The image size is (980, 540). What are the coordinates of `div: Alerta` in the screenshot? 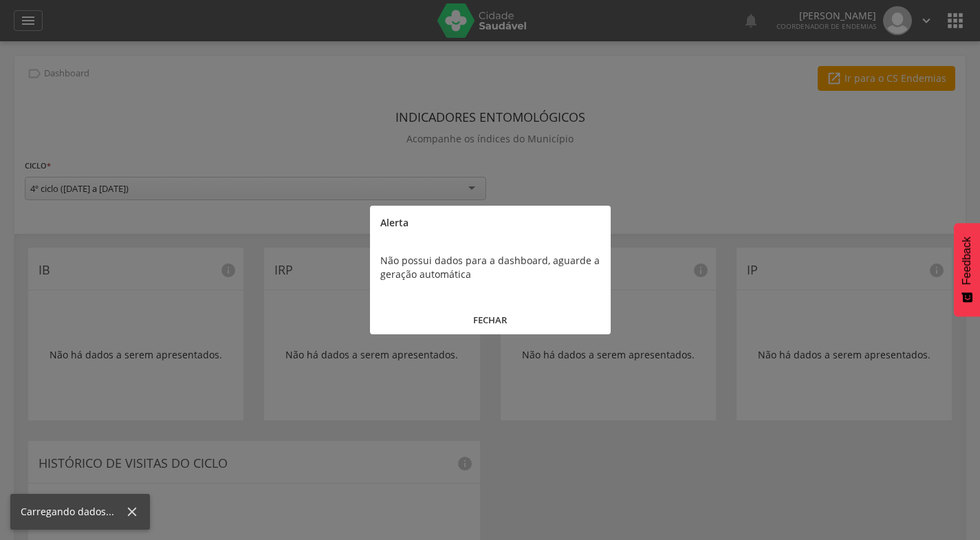 It's located at (490, 223).